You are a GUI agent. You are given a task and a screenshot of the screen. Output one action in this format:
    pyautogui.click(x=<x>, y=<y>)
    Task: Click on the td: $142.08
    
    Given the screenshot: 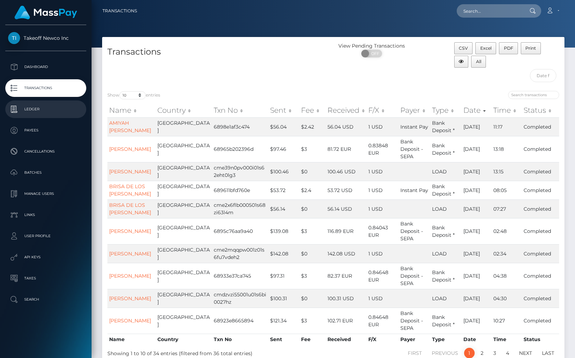 What is the action you would take?
    pyautogui.click(x=284, y=253)
    